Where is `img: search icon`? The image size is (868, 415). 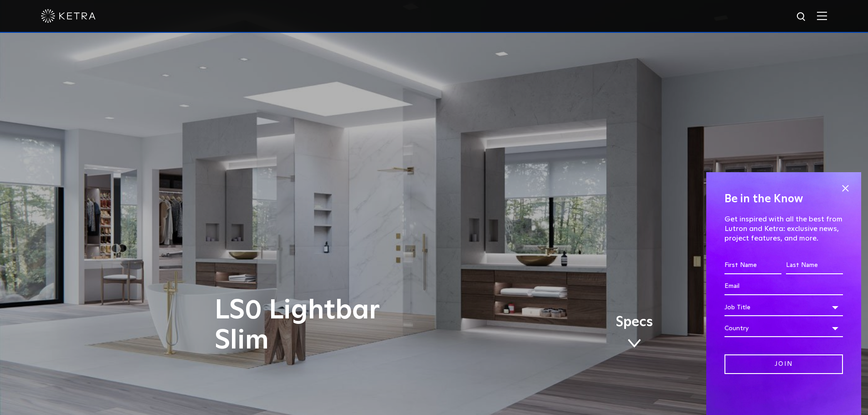
img: search icon is located at coordinates (801, 17).